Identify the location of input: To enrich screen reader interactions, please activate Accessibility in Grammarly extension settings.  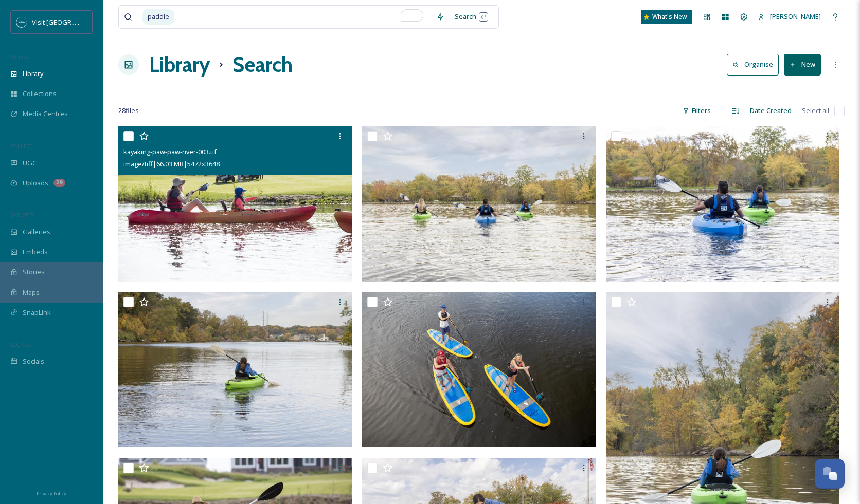
(303, 17).